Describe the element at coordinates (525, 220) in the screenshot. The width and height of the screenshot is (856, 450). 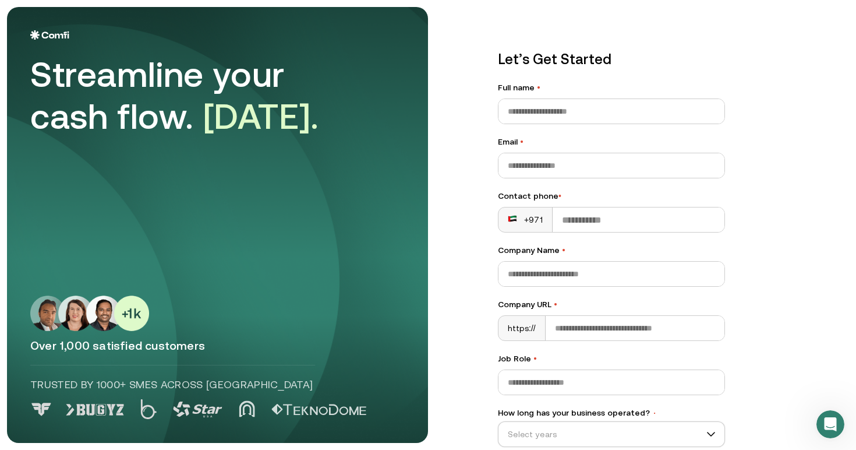
I see `div: +971` at that location.